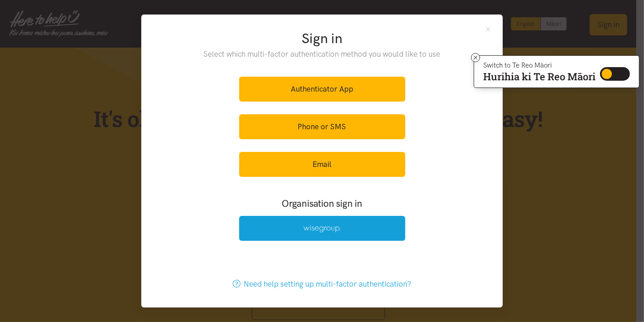  Describe the element at coordinates (322, 54) in the screenshot. I see `p: Select which multi-factor authentication method you would like to use` at that location.